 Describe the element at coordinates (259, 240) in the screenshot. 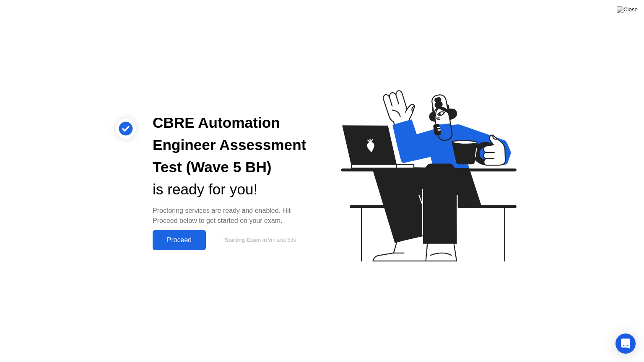

I see `button: Starting Exam in9m and 53s` at that location.